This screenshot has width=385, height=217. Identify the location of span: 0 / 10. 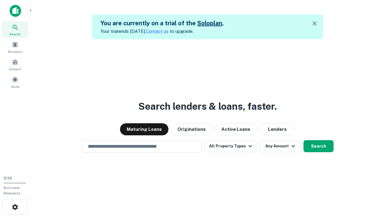
(8, 178).